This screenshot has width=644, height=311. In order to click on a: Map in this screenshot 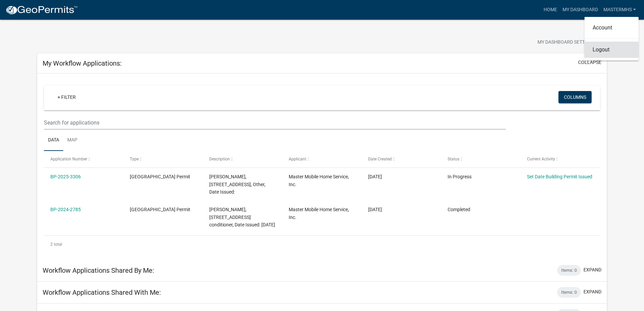, I will do `click(72, 140)`.